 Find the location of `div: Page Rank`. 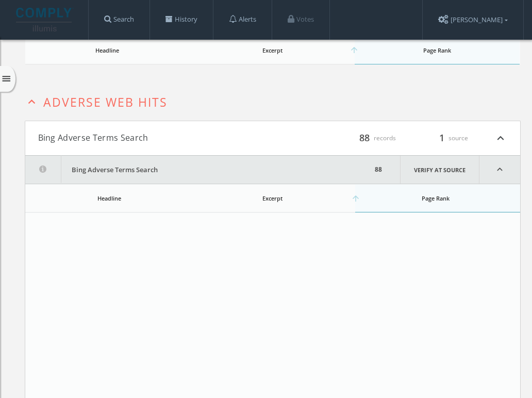

div: Page Rank is located at coordinates (436, 198).